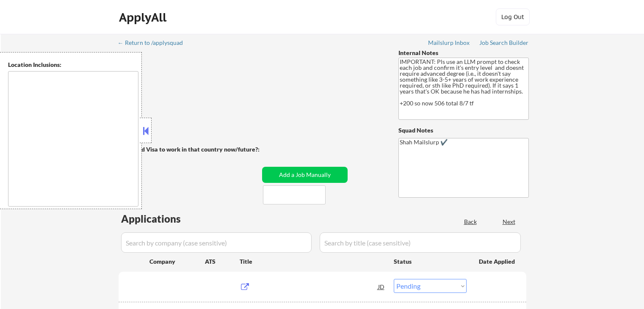 Image resolution: width=644 pixels, height=309 pixels. I want to click on button: Add a Job Manually, so click(305, 175).